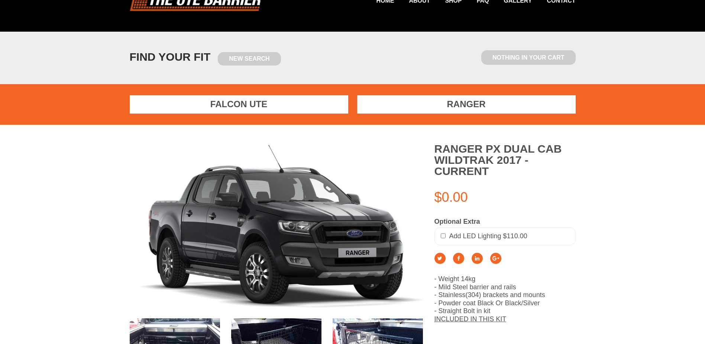 The width and height of the screenshot is (705, 344). What do you see at coordinates (467, 104) in the screenshot?
I see `a: Ranger` at bounding box center [467, 104].